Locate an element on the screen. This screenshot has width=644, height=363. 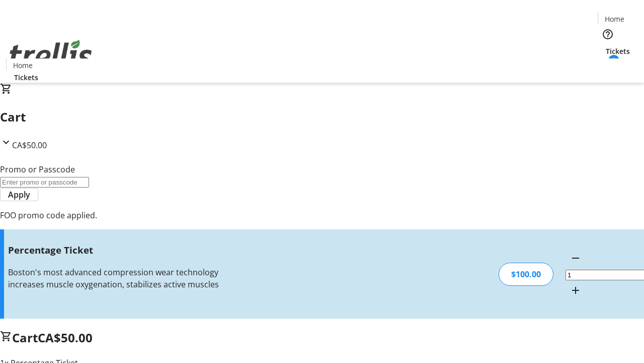
button: Increment by one is located at coordinates (576, 290).